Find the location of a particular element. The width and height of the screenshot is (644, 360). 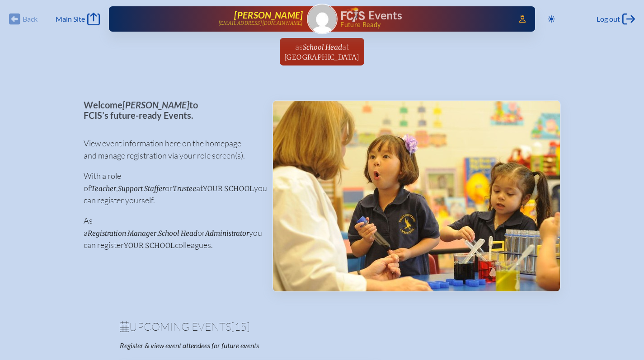

div: FCIS Events — Future ready is located at coordinates (424, 18).